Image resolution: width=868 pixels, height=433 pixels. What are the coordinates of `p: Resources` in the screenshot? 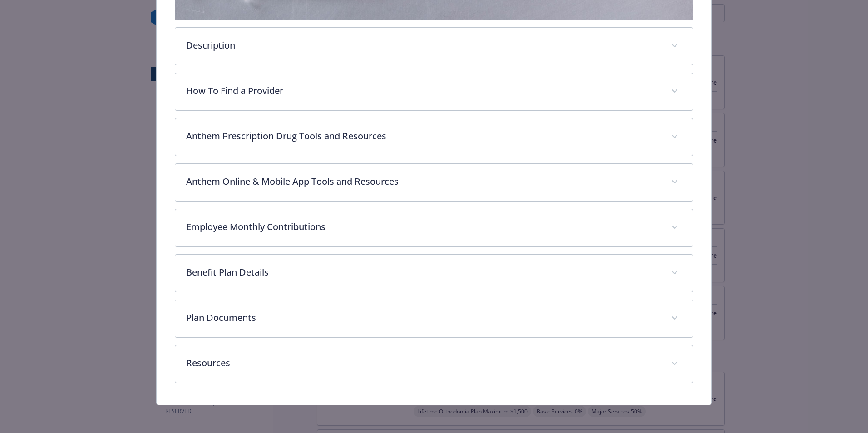 It's located at (423, 363).